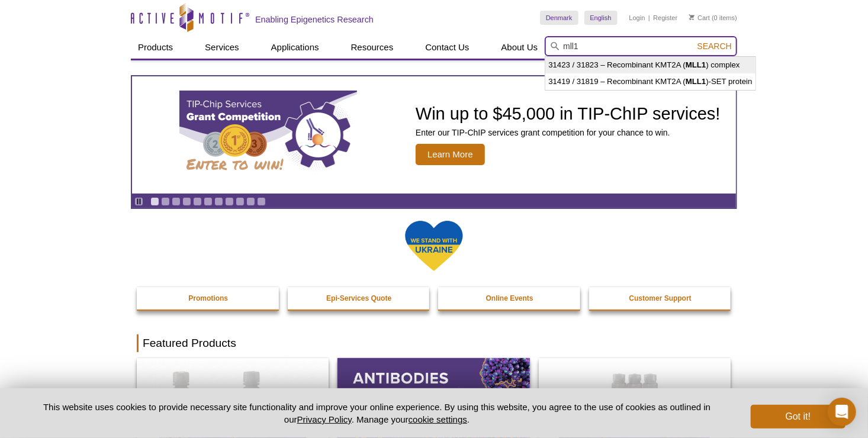 The width and height of the screenshot is (868, 438). What do you see at coordinates (691, 17) in the screenshot?
I see `img: Your Cart` at bounding box center [691, 17].